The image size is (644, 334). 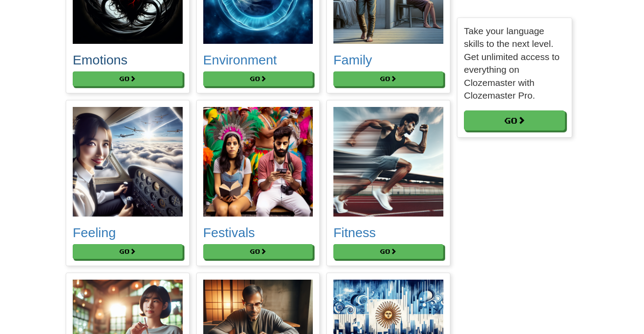 What do you see at coordinates (258, 183) in the screenshot?
I see `a: Festivals Go` at bounding box center [258, 183].